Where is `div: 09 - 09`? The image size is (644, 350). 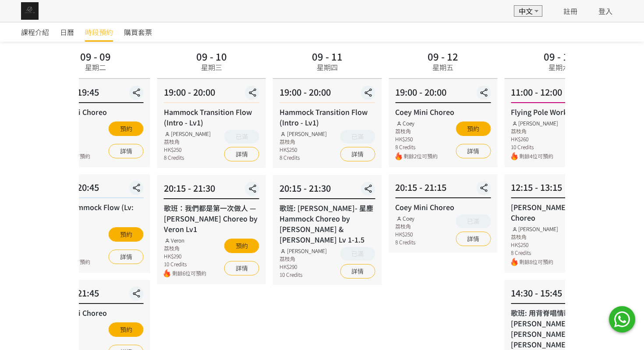
div: 09 - 09 is located at coordinates (96, 56).